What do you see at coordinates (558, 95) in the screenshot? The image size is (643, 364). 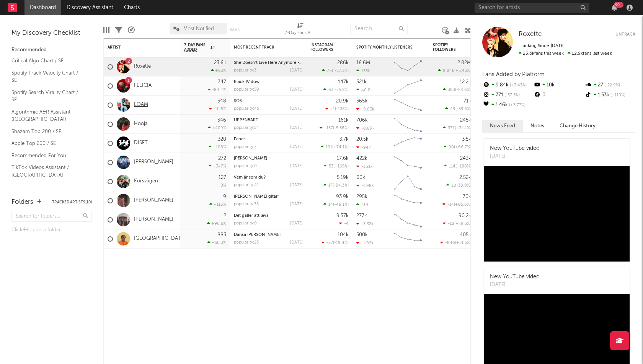 I see `div: 0` at bounding box center [558, 95].